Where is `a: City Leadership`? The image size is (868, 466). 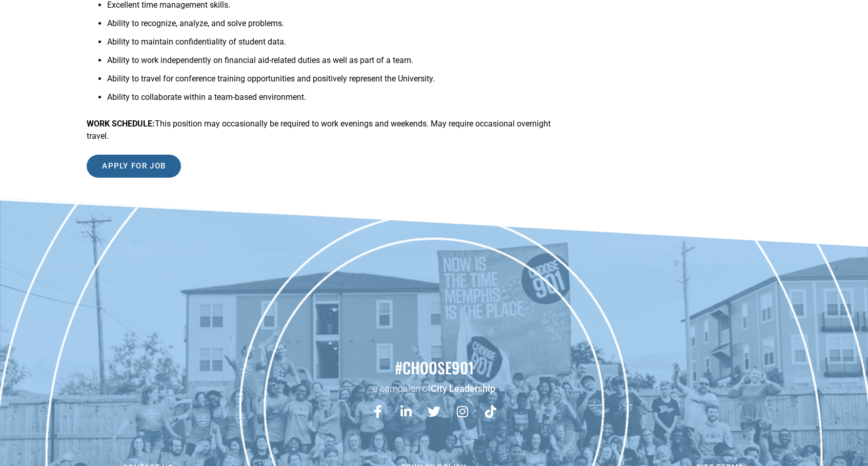 a: City Leadership is located at coordinates (463, 388).